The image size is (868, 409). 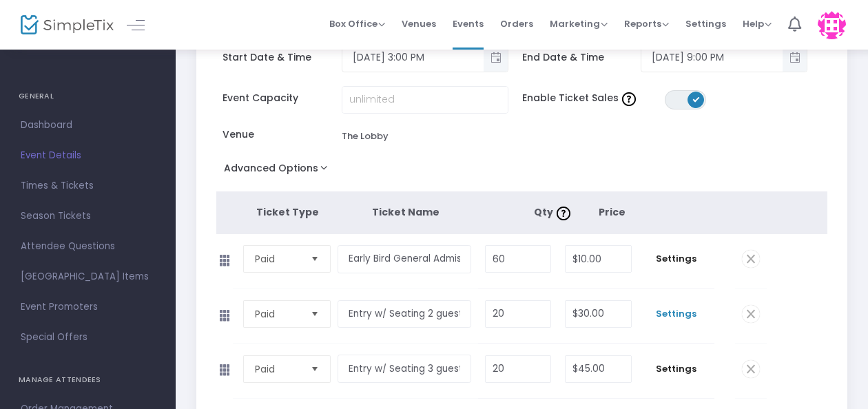 What do you see at coordinates (593, 98) in the screenshot?
I see `span: Enable Ticket Sales` at bounding box center [593, 98].